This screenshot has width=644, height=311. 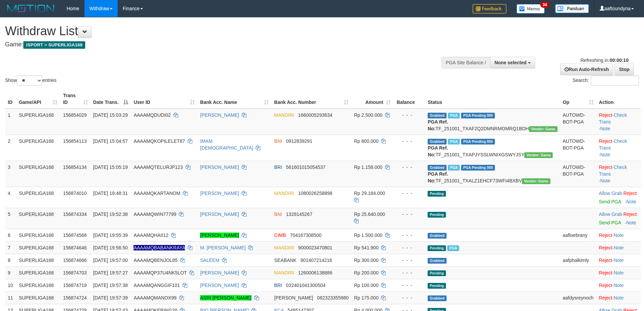 I want to click on td: TF_251001_TXAPJYSSLWNIXGSWYJSY, so click(x=492, y=148).